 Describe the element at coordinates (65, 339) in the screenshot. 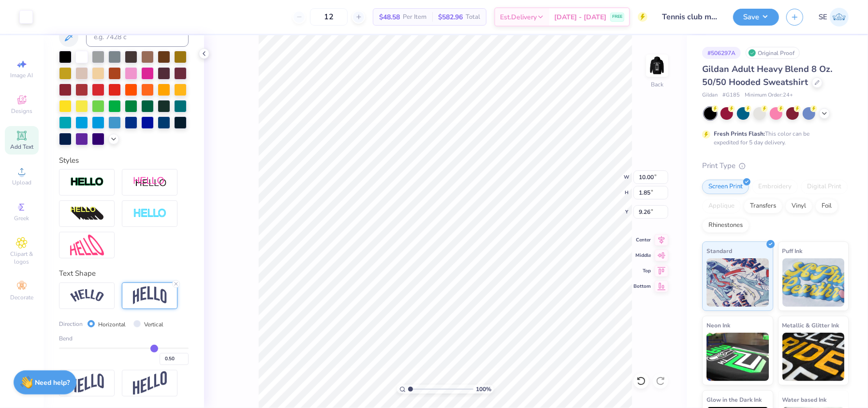

I see `span: Bend` at that location.